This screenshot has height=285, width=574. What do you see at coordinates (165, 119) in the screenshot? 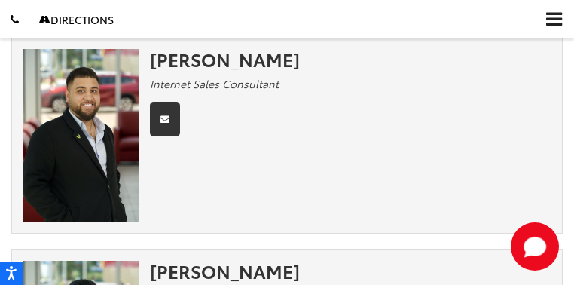
I see `a: Email` at bounding box center [165, 119].